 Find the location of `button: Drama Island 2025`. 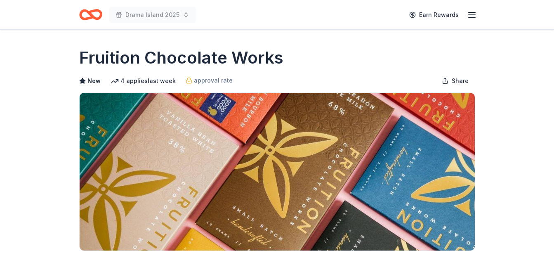

button: Drama Island 2025 is located at coordinates (152, 15).